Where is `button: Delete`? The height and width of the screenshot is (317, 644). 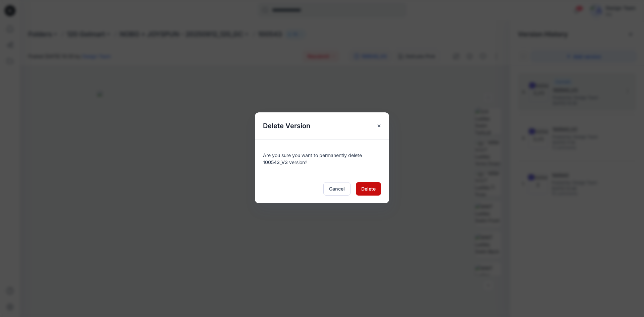 button: Delete is located at coordinates (368, 189).